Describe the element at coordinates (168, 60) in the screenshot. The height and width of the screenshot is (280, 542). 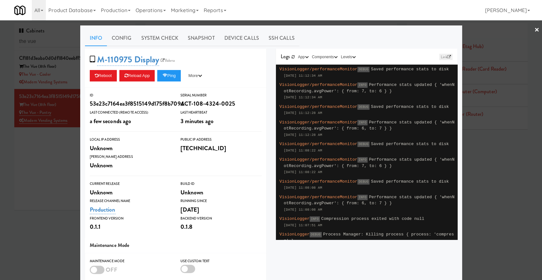
I see `a: Balena` at that location.